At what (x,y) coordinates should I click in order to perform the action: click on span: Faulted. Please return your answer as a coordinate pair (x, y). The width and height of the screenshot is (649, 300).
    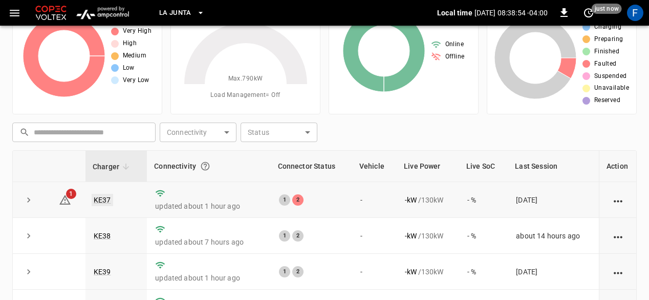
    Looking at the image, I should click on (606, 64).